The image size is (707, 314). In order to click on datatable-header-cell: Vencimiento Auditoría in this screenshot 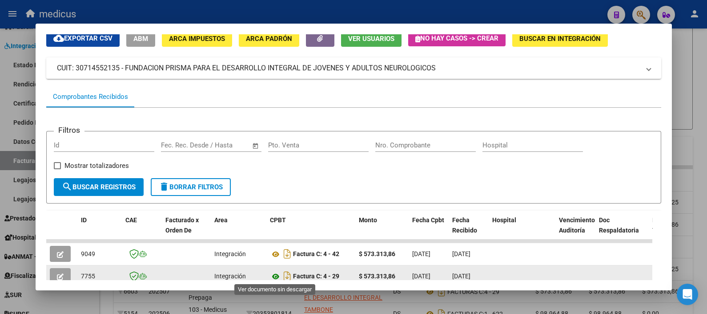, I will do `click(576, 230)`.